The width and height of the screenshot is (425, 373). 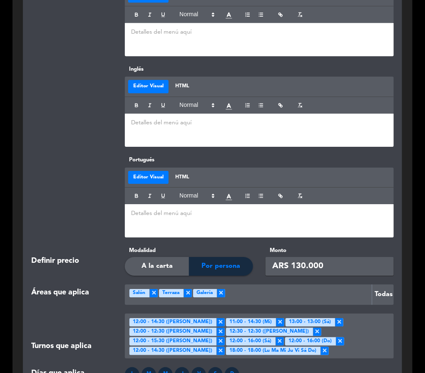 I want to click on button: Todas, so click(x=383, y=295).